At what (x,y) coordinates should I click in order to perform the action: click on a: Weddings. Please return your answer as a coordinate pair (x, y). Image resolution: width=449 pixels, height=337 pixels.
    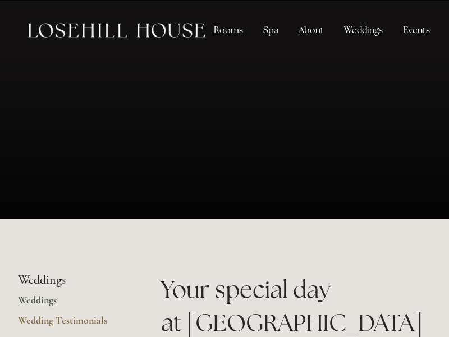
    Looking at the image, I should click on (71, 304).